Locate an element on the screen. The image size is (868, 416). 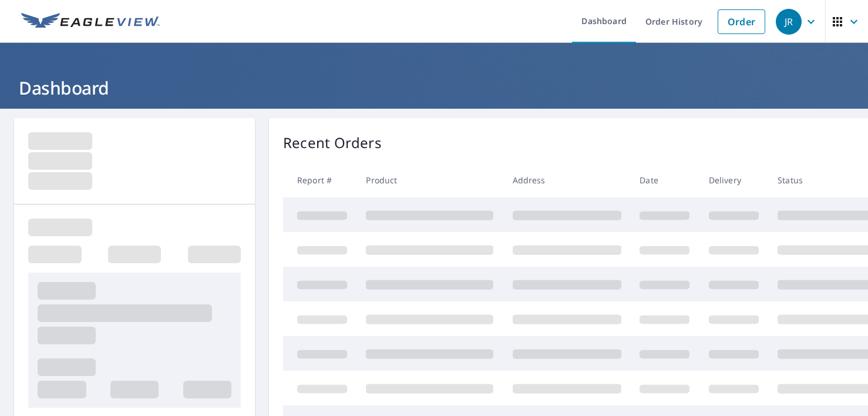
th: Delivery is located at coordinates (734, 180).